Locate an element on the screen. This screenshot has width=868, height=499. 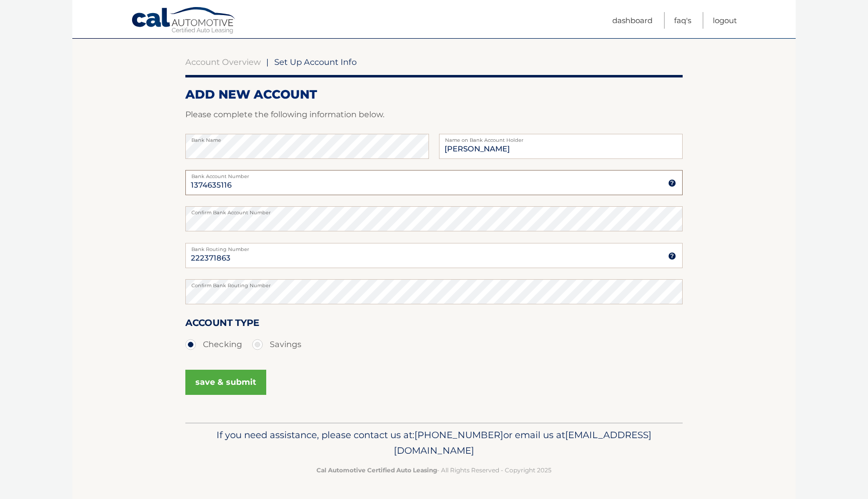
label: Account Type is located at coordinates (222, 324).